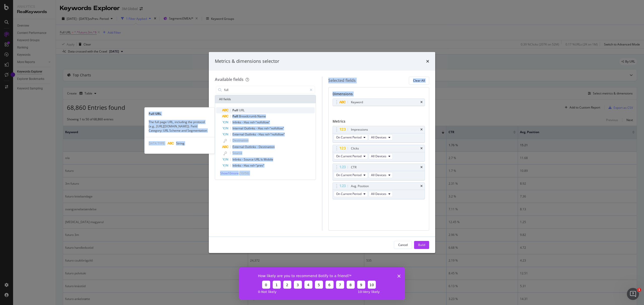 The width and height of the screenshot is (644, 305). I want to click on span: Mobile, so click(268, 159).